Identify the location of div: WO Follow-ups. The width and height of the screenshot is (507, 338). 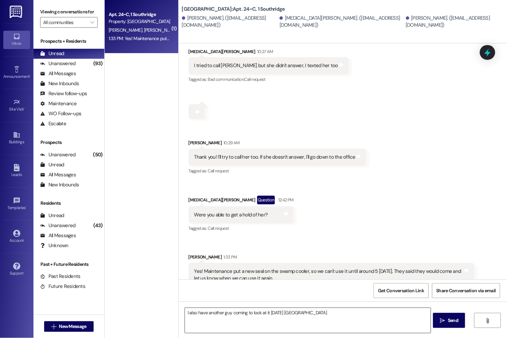
(61, 114).